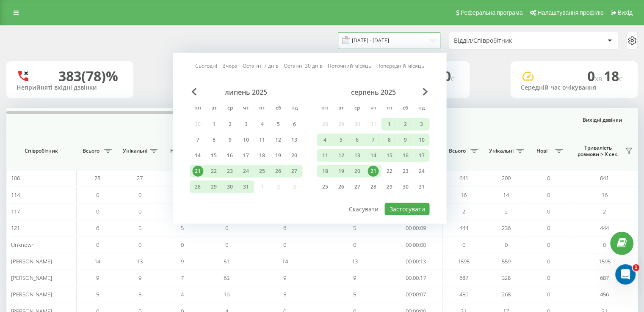  I want to click on span: 200, so click(506, 178).